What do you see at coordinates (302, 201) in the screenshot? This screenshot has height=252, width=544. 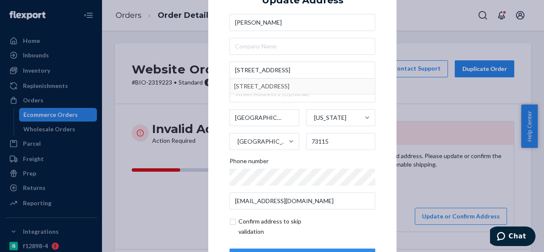 I see `input: Email (Only Required for International)` at bounding box center [302, 201].